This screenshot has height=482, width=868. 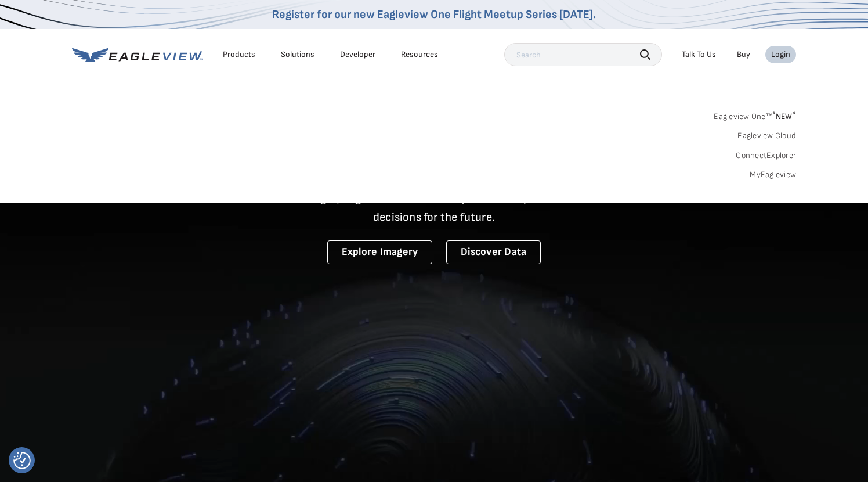 I want to click on div: Solutions, so click(x=298, y=55).